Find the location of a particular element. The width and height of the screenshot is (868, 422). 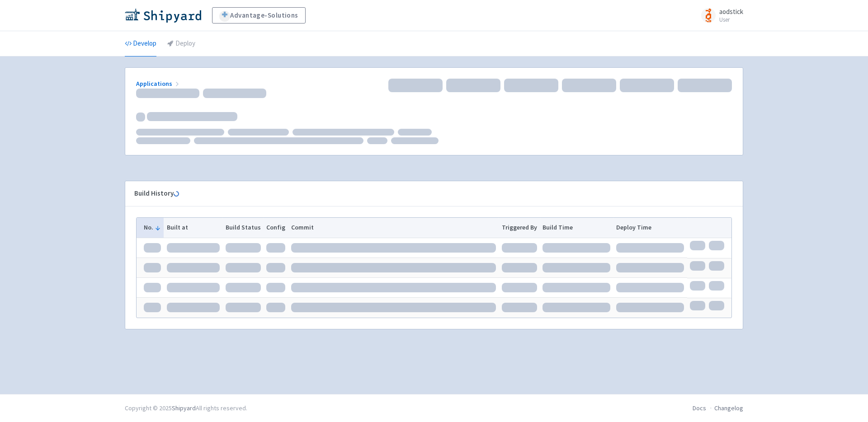

small: User is located at coordinates (731, 20).